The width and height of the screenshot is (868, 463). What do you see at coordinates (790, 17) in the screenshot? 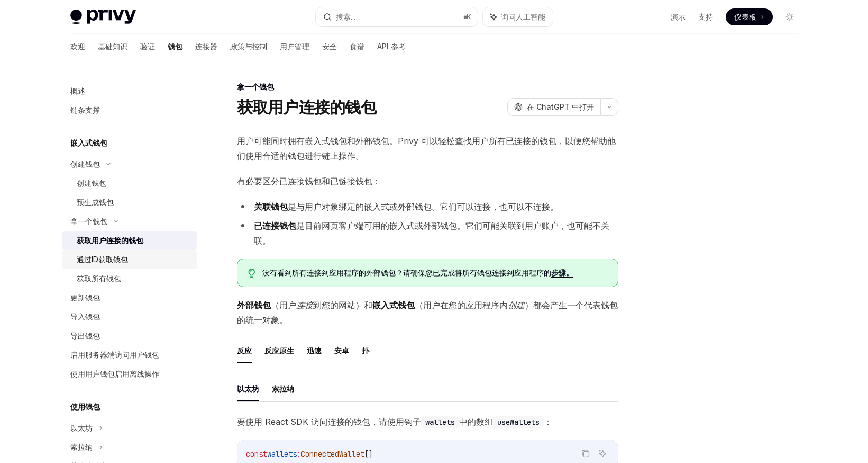
I see `button: 切换暗模式` at bounding box center [790, 17].